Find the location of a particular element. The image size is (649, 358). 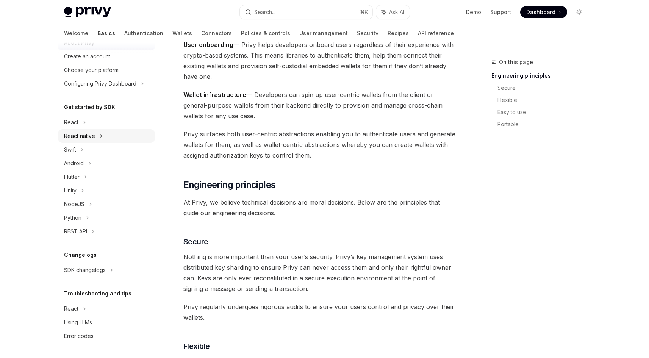

h5: Get started by SDK is located at coordinates (89, 107).